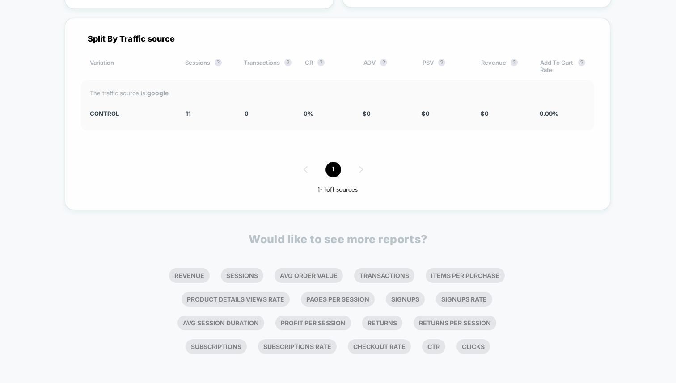  I want to click on li: Signups Rate, so click(464, 299).